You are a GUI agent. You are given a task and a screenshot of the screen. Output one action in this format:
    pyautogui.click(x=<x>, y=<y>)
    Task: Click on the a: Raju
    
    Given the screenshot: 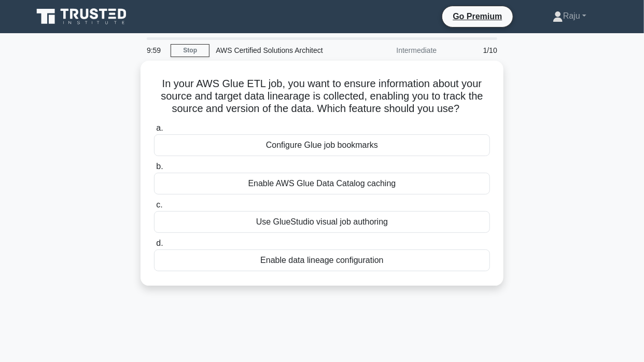 What is the action you would take?
    pyautogui.click(x=570, y=16)
    